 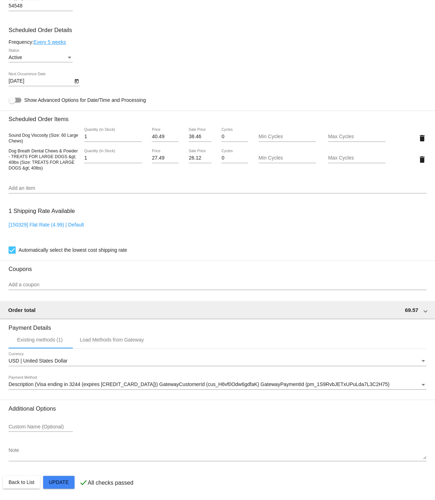 What do you see at coordinates (110, 483) in the screenshot?
I see `p: All checks passed` at bounding box center [110, 483].